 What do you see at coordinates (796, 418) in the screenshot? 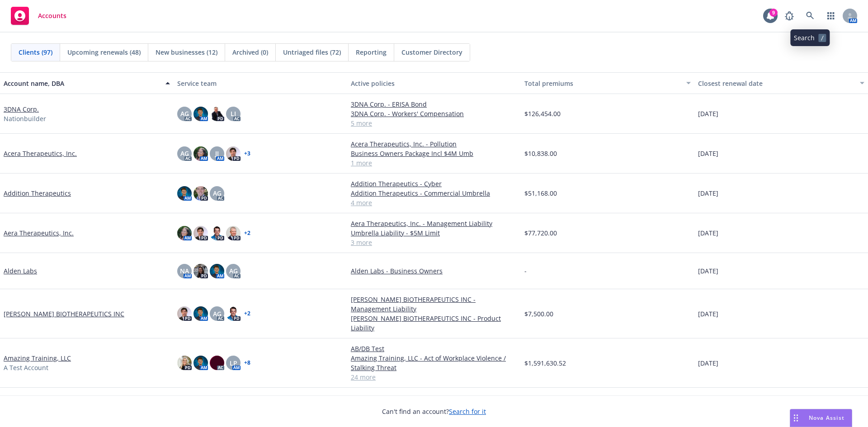
I see `div: Drag to move` at bounding box center [796, 418].